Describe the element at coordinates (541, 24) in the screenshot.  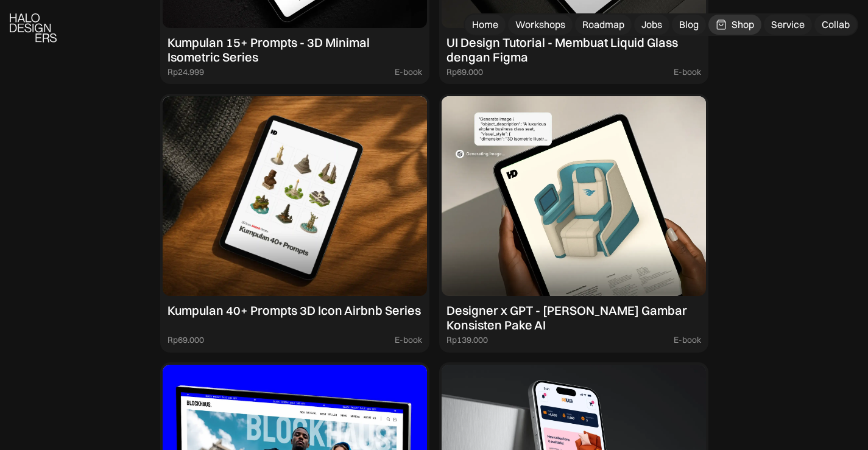
I see `a: Workshops` at that location.